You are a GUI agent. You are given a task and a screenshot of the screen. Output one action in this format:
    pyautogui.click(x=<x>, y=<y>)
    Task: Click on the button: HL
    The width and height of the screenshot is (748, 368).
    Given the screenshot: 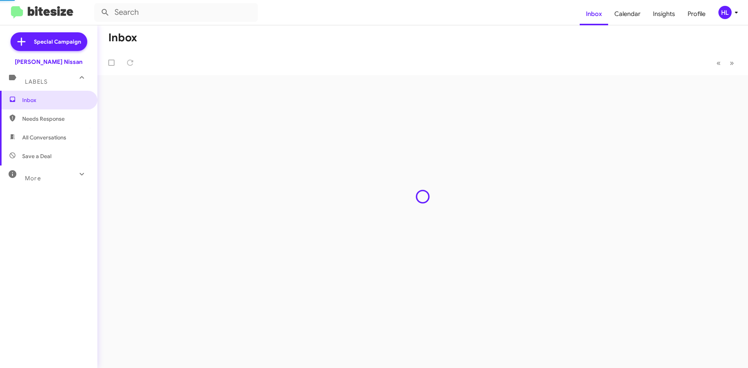 What is the action you would take?
    pyautogui.click(x=726, y=12)
    